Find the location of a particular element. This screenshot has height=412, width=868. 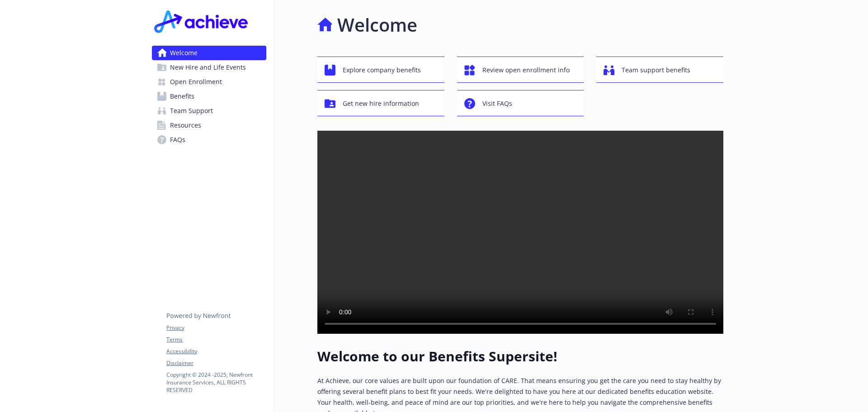

p: Copyright © 2024 - 2025 , Newfront Insurance Services, ALL RIGHTS RESERVED is located at coordinates (216, 382).